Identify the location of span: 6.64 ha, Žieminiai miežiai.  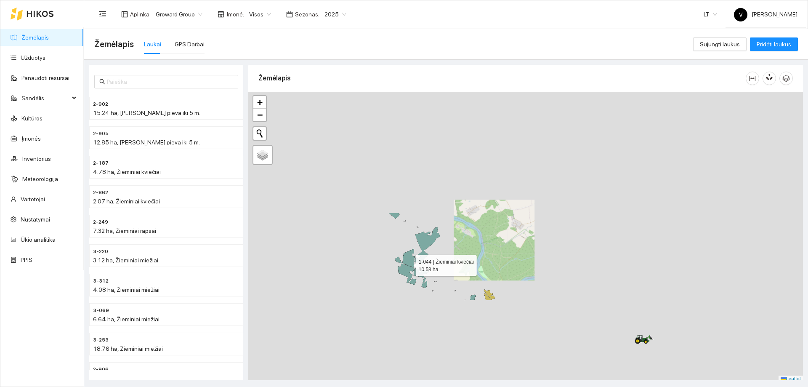
(126, 319).